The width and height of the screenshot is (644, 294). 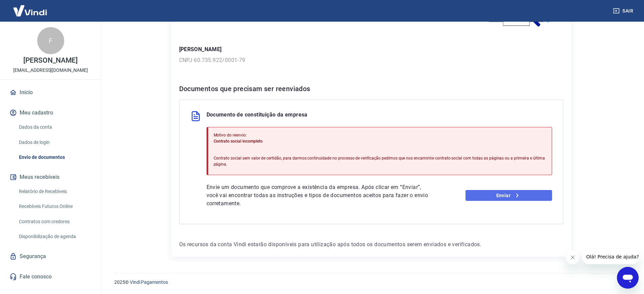 I want to click on img: file.3f2e98d22047474d3a157069828955b5.svg, so click(x=196, y=116).